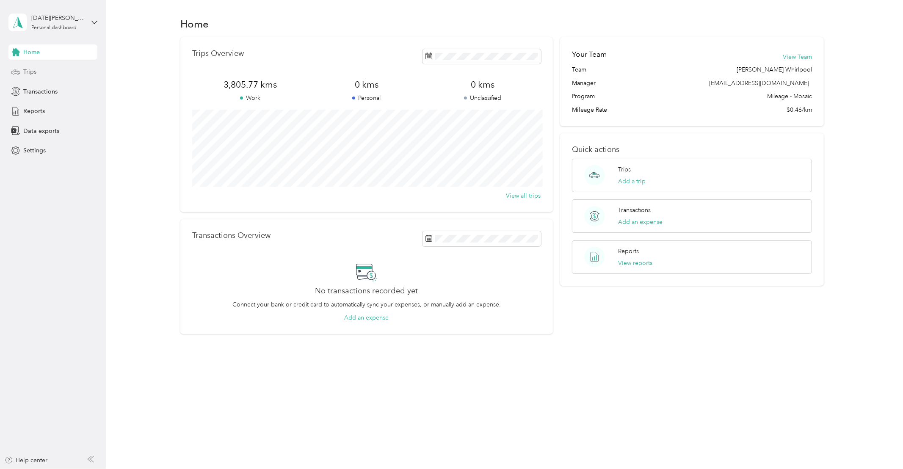 The image size is (903, 469). What do you see at coordinates (692, 149) in the screenshot?
I see `p: Quick actions` at bounding box center [692, 149].